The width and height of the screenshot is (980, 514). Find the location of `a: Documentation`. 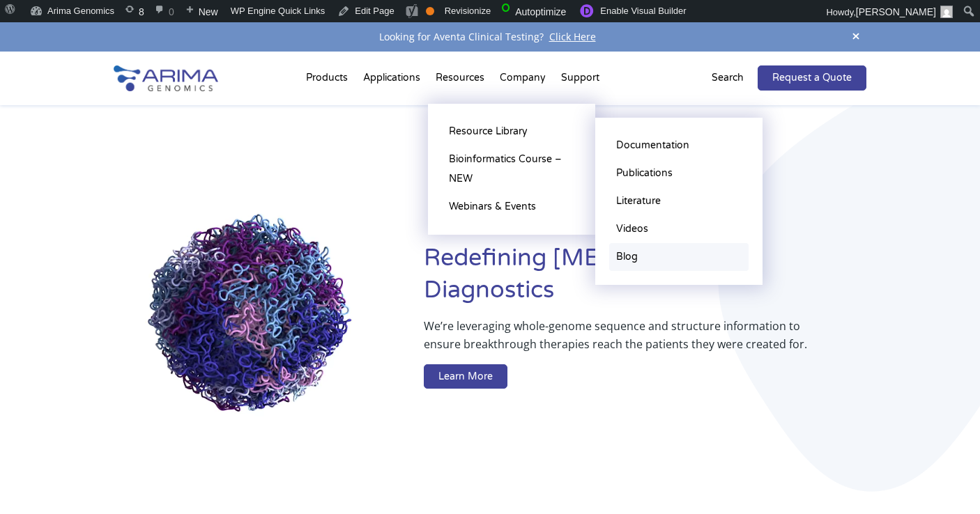

a: Documentation is located at coordinates (679, 146).